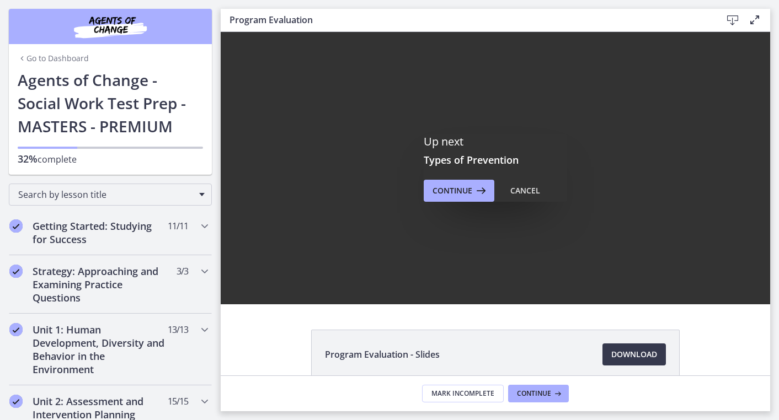 The image size is (779, 420). I want to click on h3: Types of Prevention, so click(495, 160).